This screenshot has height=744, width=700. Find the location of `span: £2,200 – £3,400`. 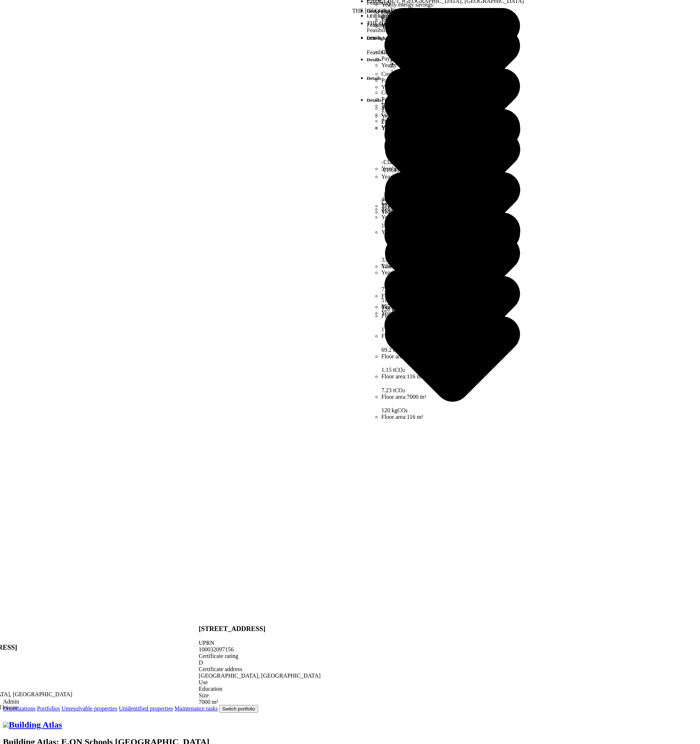

span: £2,200 – £3,400 is located at coordinates (413, 92).